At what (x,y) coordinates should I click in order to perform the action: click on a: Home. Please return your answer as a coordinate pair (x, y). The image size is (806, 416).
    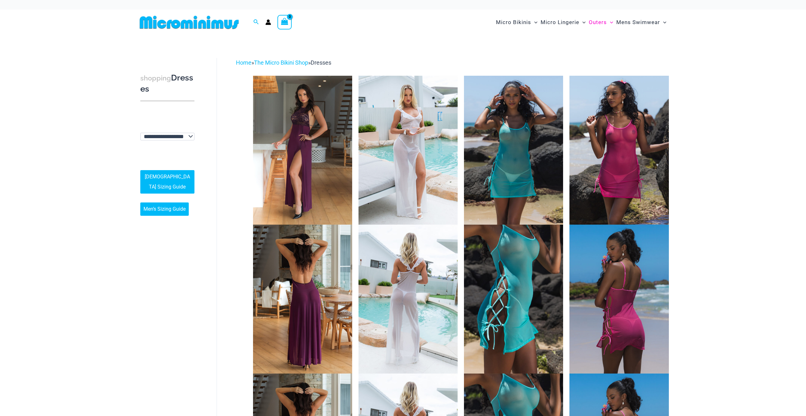
    Looking at the image, I should click on (243, 62).